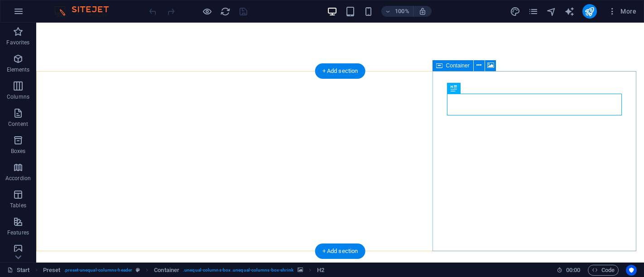  What do you see at coordinates (225, 11) in the screenshot?
I see `button: reload` at bounding box center [225, 11].